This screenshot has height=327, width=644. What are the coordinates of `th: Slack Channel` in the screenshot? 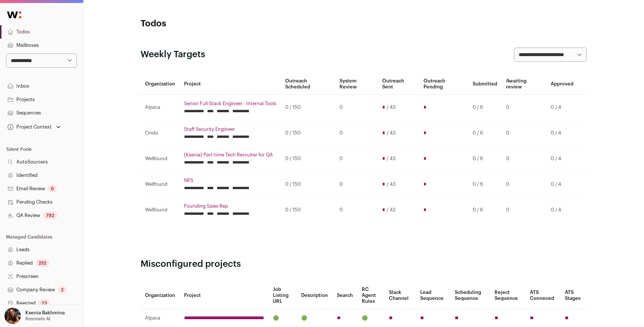 It's located at (400, 296).